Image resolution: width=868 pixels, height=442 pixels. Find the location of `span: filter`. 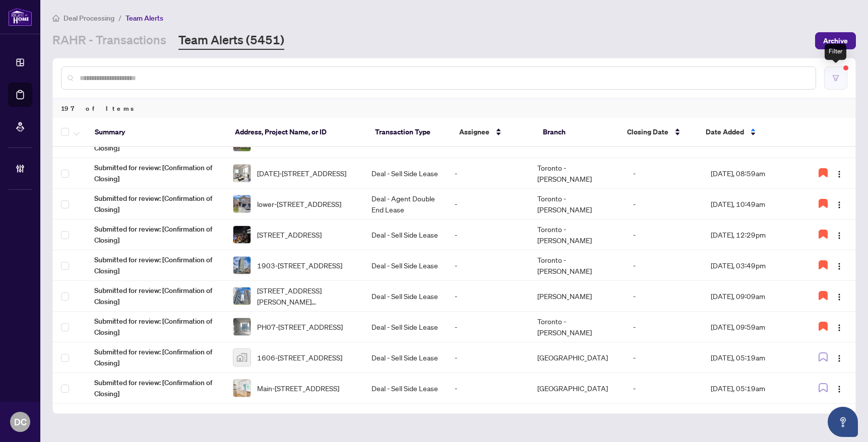

span: filter is located at coordinates (836, 78).